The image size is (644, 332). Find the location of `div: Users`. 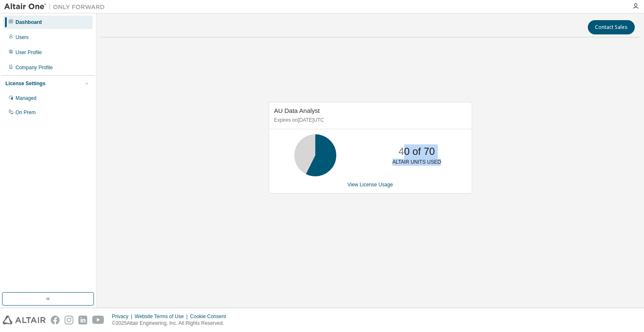

div: Users is located at coordinates (22, 37).